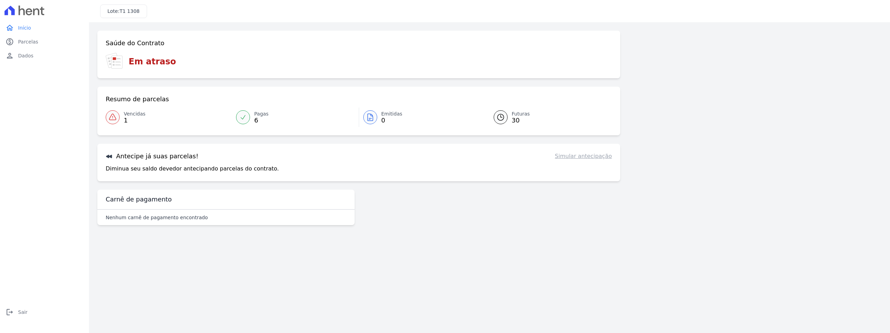 This screenshot has height=333, width=890. Describe the element at coordinates (10, 28) in the screenshot. I see `i: home` at that location.